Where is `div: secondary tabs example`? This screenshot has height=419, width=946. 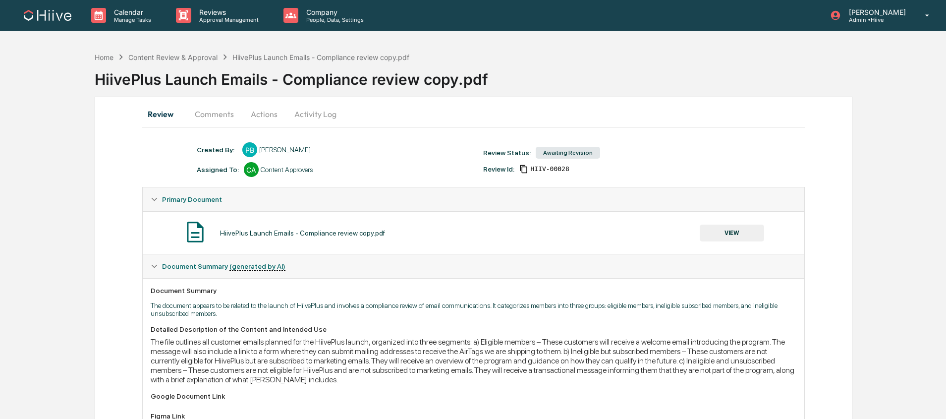 div: secondary tabs example is located at coordinates (473, 114).